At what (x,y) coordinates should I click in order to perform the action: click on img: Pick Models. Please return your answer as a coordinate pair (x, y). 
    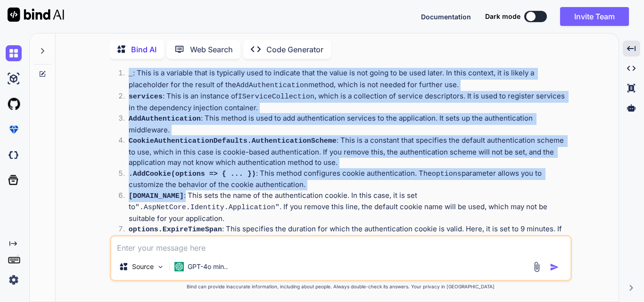
    Looking at the image, I should click on (160, 267).